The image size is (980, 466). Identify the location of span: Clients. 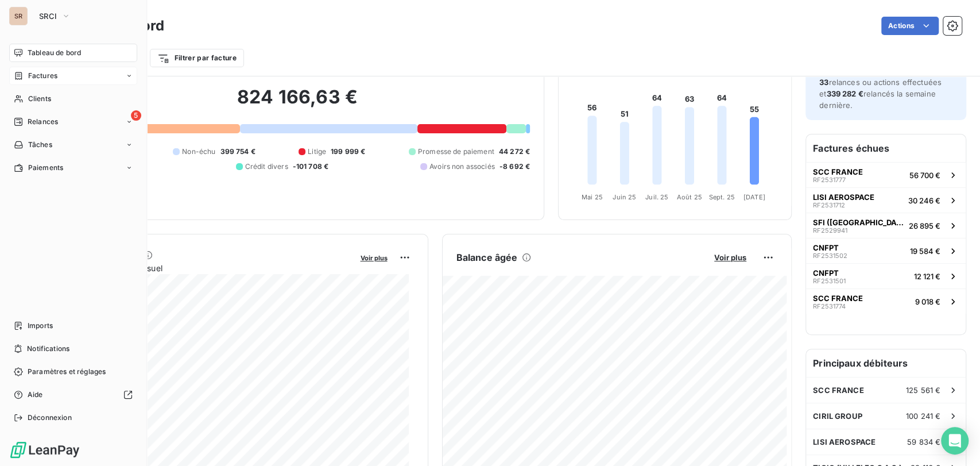
(40, 99).